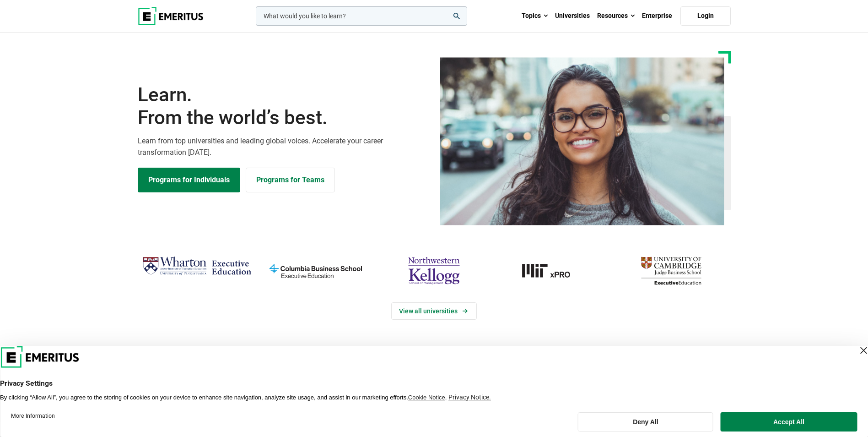 The height and width of the screenshot is (437, 868). What do you see at coordinates (553, 271) in the screenshot?
I see `img: MIT xPRO` at bounding box center [553, 271].